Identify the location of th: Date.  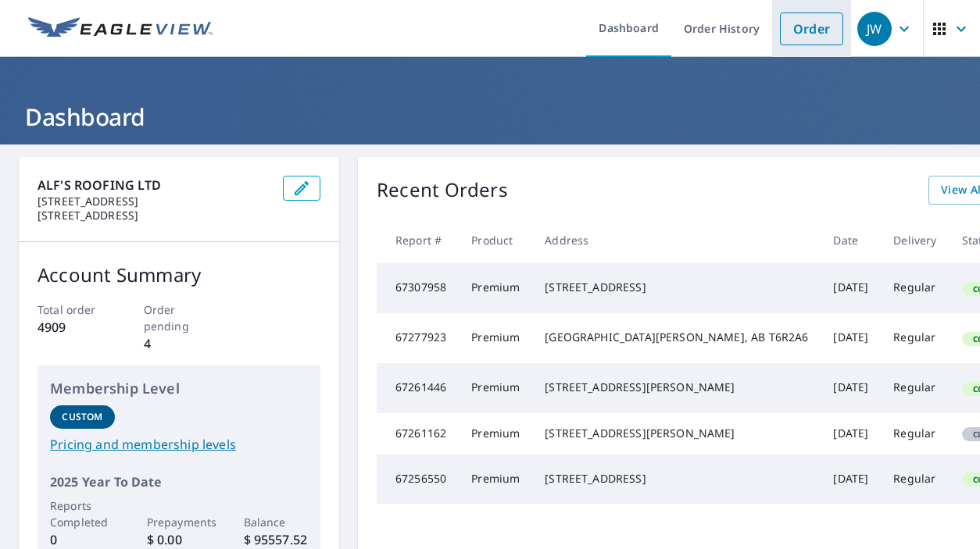
(851, 240).